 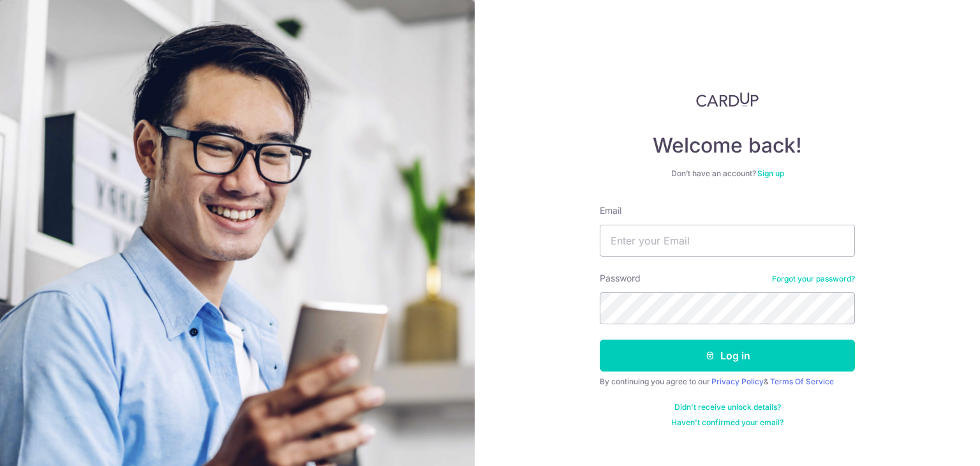 What do you see at coordinates (771, 173) in the screenshot?
I see `a: Sign up` at bounding box center [771, 173].